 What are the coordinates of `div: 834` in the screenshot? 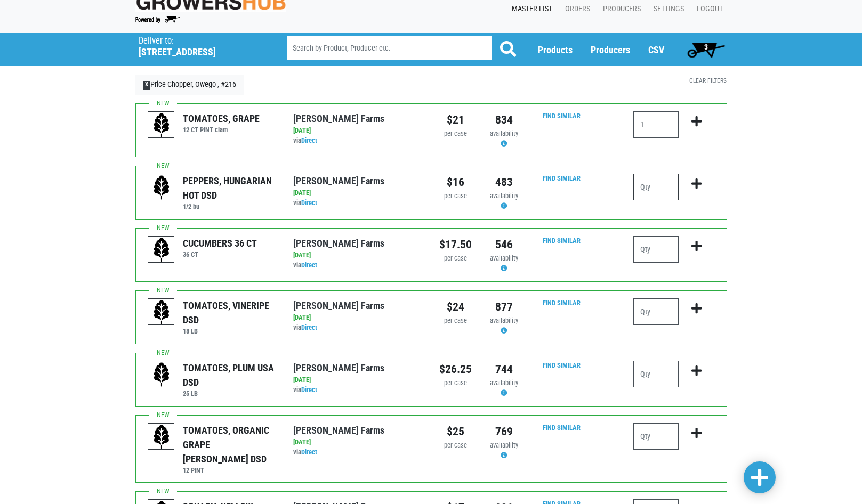 It's located at (504, 120).